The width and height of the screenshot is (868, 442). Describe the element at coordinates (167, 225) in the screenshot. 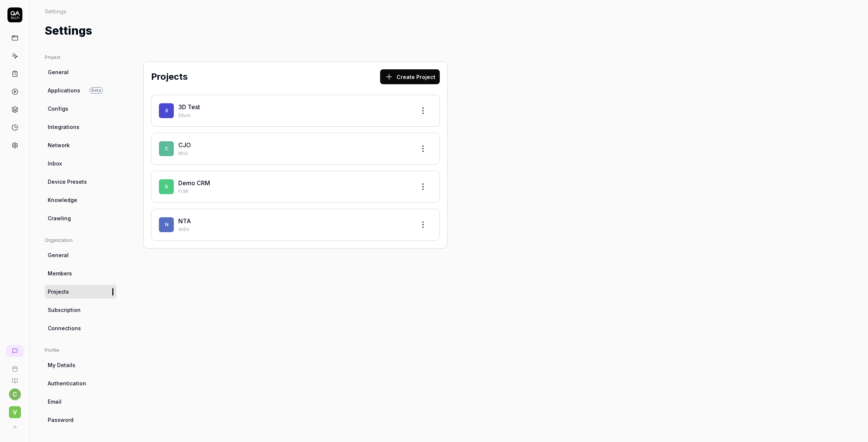

I see `span: N` at that location.